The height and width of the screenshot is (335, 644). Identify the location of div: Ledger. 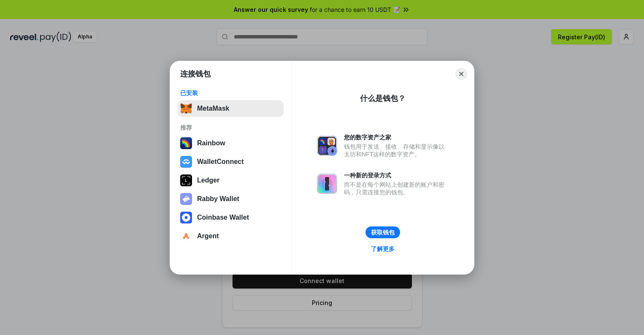
(208, 180).